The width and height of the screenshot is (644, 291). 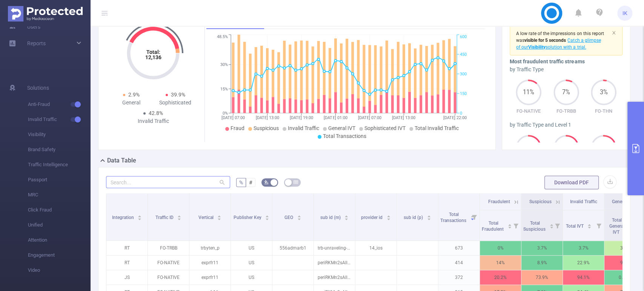 What do you see at coordinates (540, 202) in the screenshot?
I see `span: Suspicious` at bounding box center [540, 202].